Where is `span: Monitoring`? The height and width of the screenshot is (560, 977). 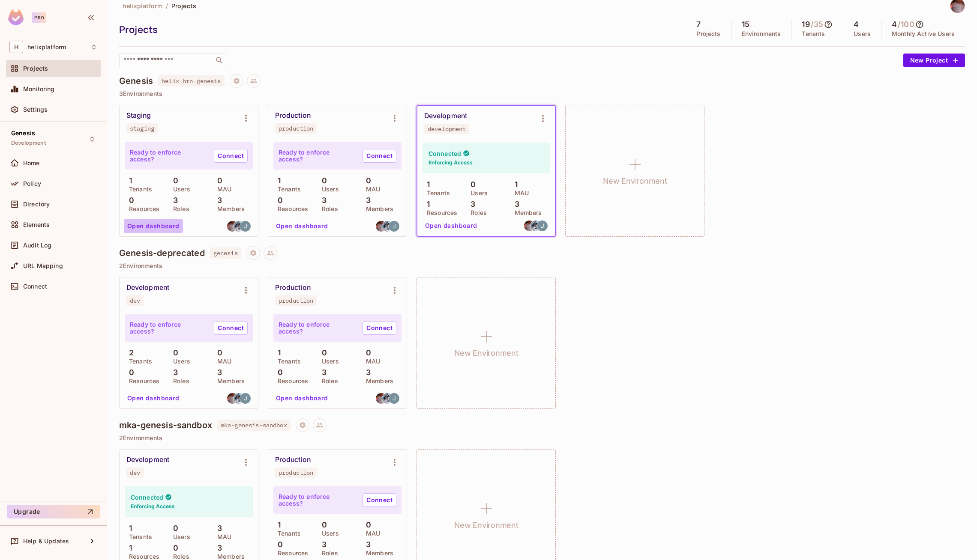 span: Monitoring is located at coordinates (39, 89).